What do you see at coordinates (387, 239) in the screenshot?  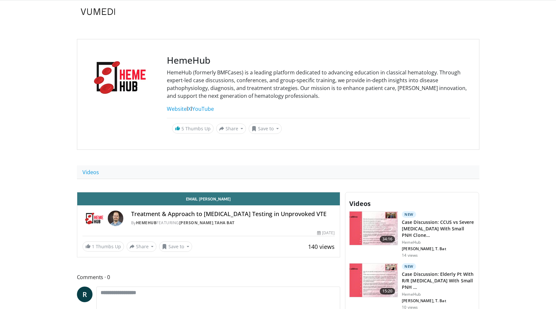 I see `span: 34:16` at bounding box center [387, 239].